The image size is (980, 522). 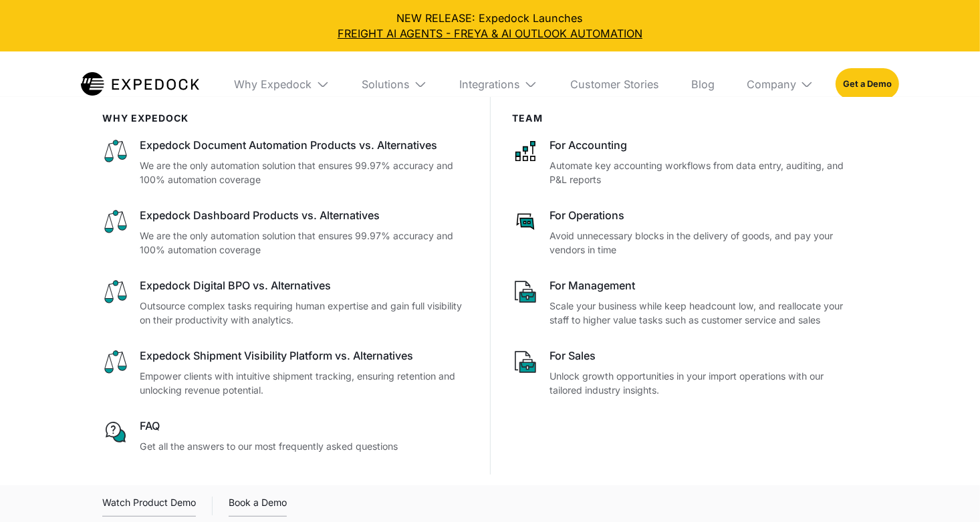 I want to click on a: Expedock Shipment Visibility Platform vs. AlternativesEmpower clients with intuitive shipment tra..., so click(x=286, y=372).